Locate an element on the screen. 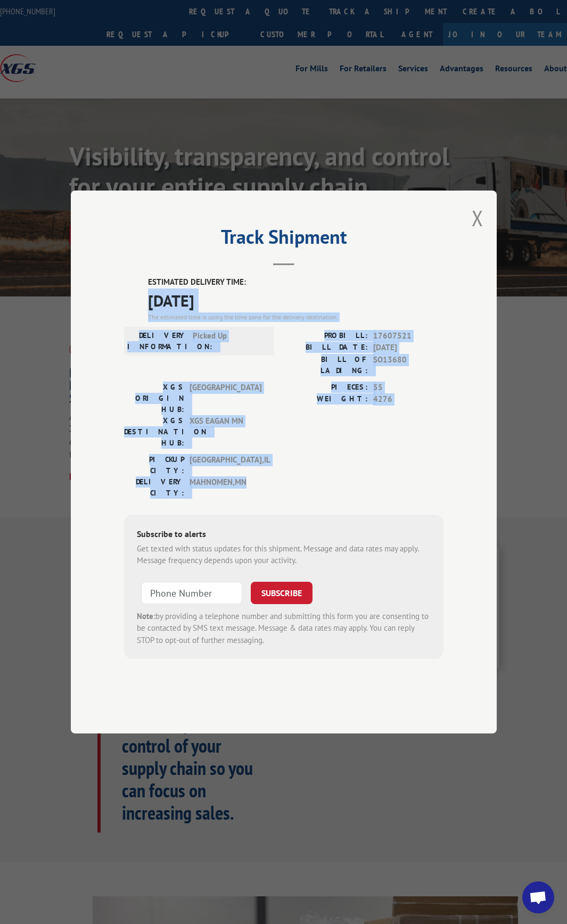 The image size is (567, 924). label: DELIVERY INFORMATION: is located at coordinates (157, 341).